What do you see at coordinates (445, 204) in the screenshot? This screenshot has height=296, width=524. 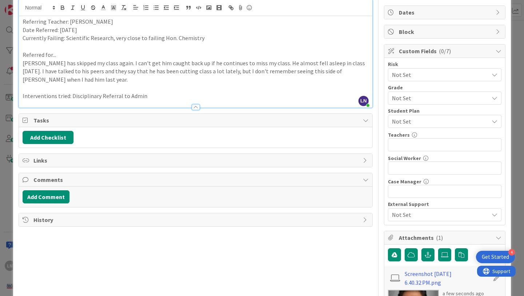 I see `div: External Support` at bounding box center [445, 204].